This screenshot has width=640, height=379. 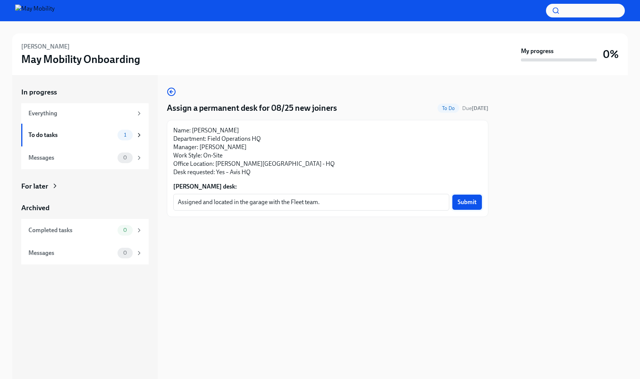 What do you see at coordinates (611, 54) in the screenshot?
I see `h3: 0%` at bounding box center [611, 54].